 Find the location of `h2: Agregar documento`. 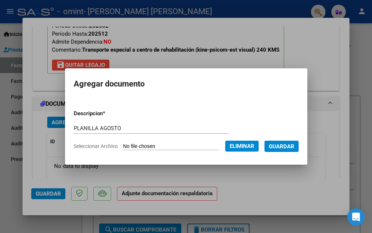

h2: Agregar documento is located at coordinates (186, 84).